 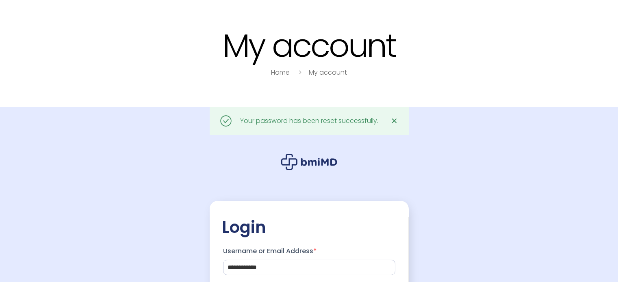 I want to click on h1: My account, so click(x=309, y=45).